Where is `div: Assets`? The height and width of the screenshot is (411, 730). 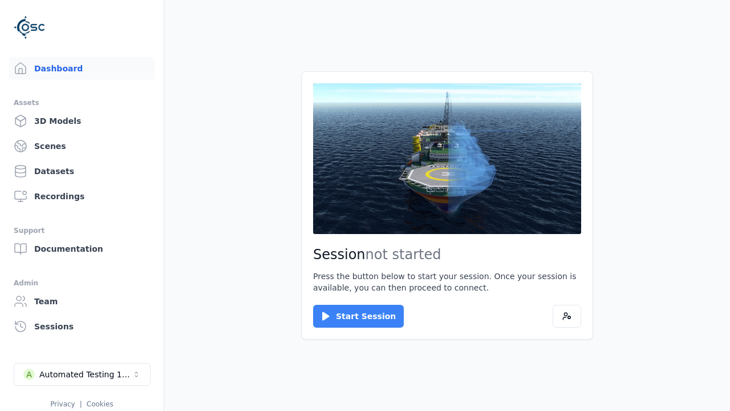
div: Assets is located at coordinates (82, 103).